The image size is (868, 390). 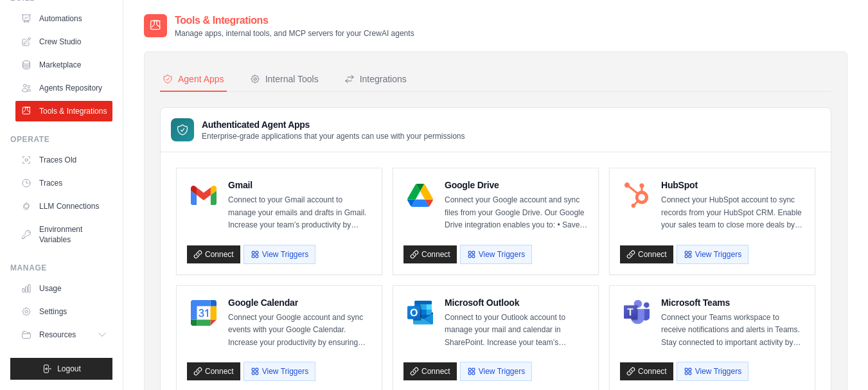 What do you see at coordinates (732, 185) in the screenshot?
I see `h4: HubSpot` at bounding box center [732, 185].